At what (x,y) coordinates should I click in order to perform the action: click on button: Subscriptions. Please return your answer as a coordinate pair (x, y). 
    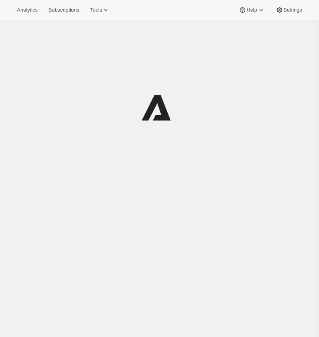
    Looking at the image, I should click on (64, 10).